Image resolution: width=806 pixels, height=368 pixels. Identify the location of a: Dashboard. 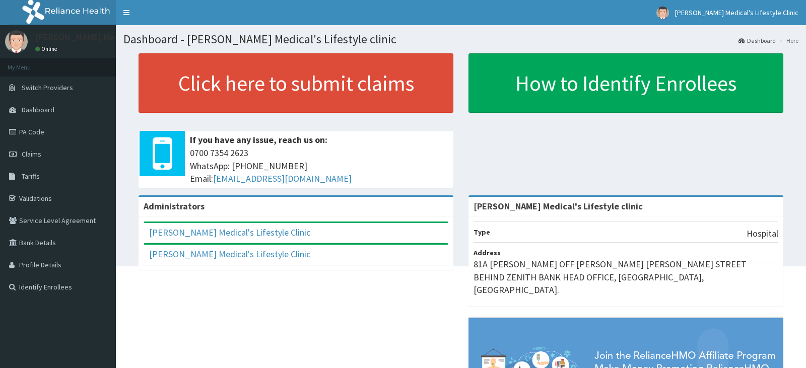
(758, 40).